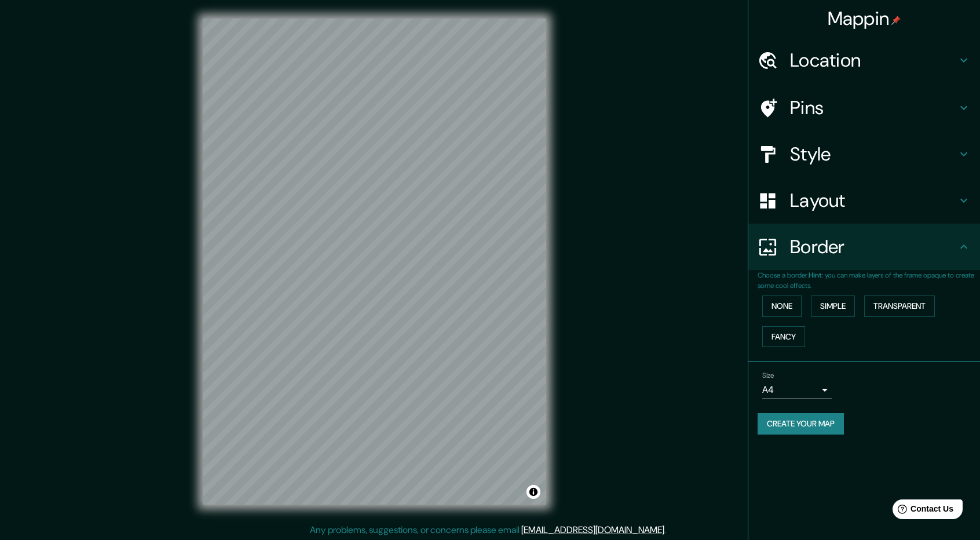 The height and width of the screenshot is (540, 980). I want to click on h4: Pins, so click(873, 108).